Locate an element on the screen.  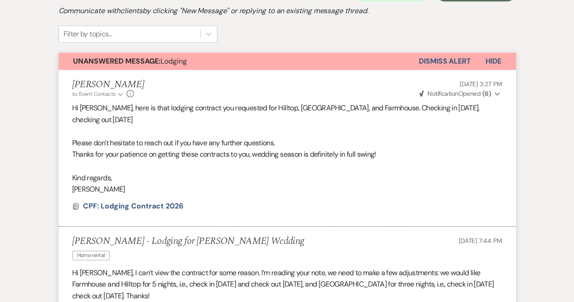
p: Please don't hesitate to reach out if you have any further questions. is located at coordinates (287, 143).